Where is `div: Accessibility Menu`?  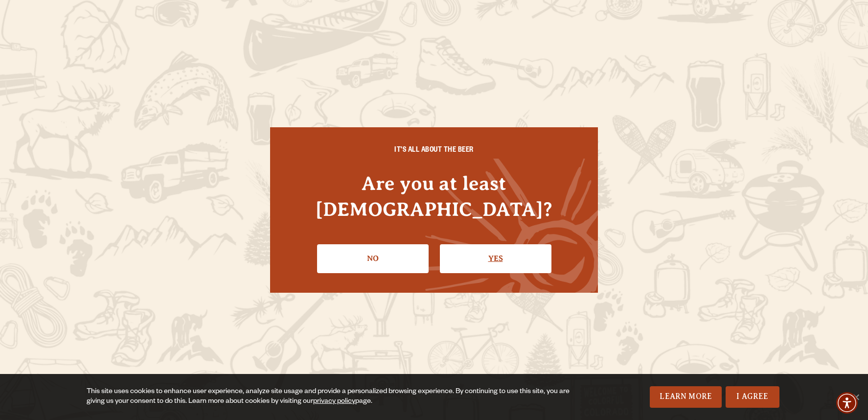
div: Accessibility Menu is located at coordinates (847, 403).